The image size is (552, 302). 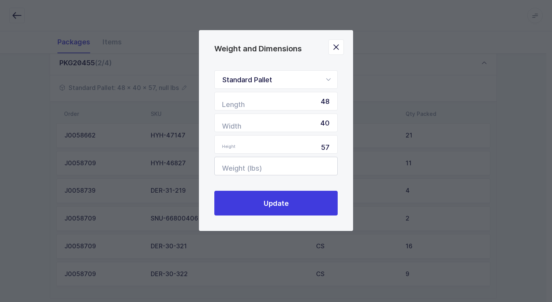 What do you see at coordinates (276, 123) in the screenshot?
I see `input: Width` at bounding box center [276, 123].